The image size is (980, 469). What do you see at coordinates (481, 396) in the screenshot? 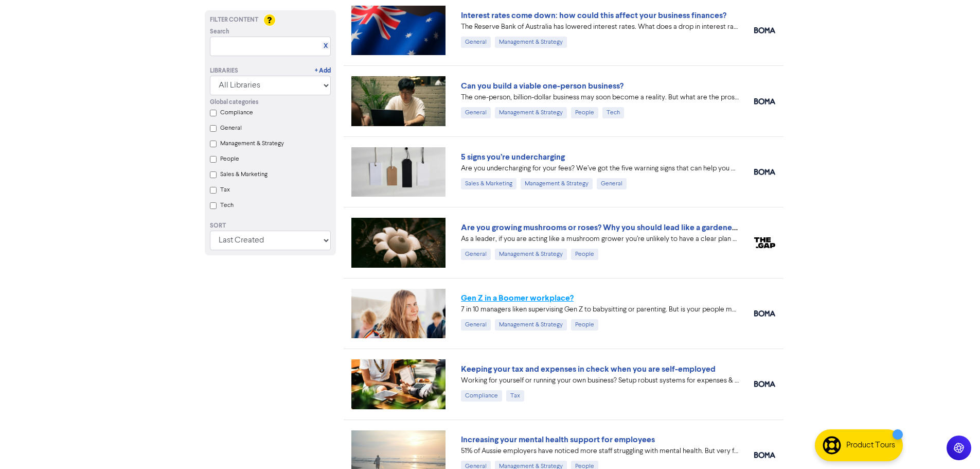
I see `div: Compliance` at bounding box center [481, 396].